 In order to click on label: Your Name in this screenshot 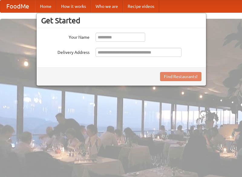, I will do `click(65, 36)`.